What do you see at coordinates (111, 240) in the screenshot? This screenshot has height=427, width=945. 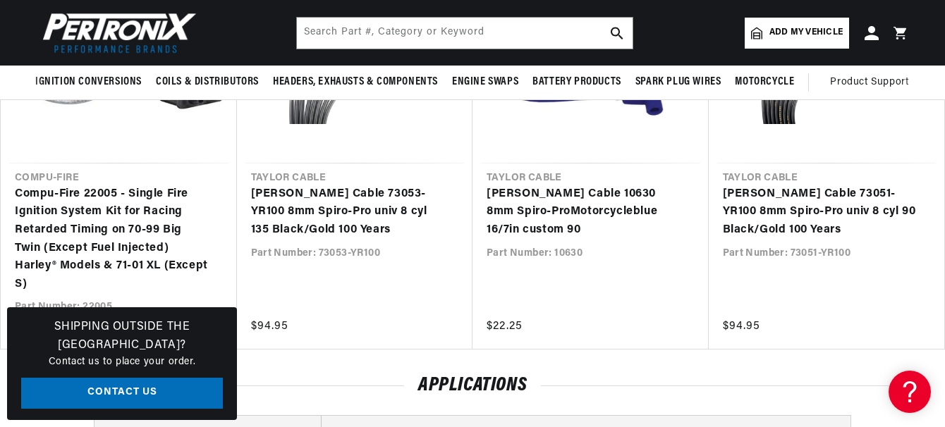 I see `a: Compu-Fire 22005 - Single Fire Ignition System Kit for Racing Retarded Timing on 70-99 Big Twin (...` at bounding box center [111, 240].